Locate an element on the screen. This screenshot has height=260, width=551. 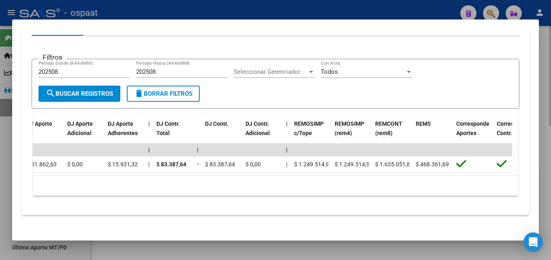
datatable-header-cell: REMOSIMP c/Tope is located at coordinates (311, 133).